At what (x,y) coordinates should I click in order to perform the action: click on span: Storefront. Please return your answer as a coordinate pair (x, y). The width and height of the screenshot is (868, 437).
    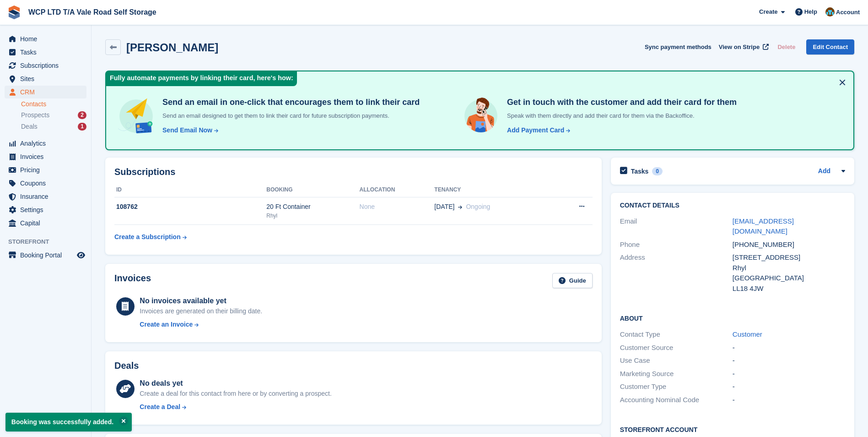
    Looking at the image, I should click on (49, 241).